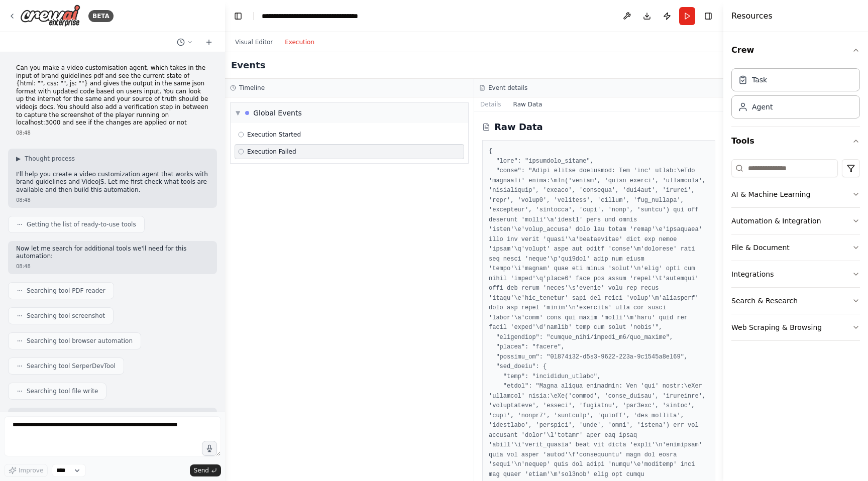 This screenshot has height=481, width=868. What do you see at coordinates (254, 42) in the screenshot?
I see `button: Visual Editor` at bounding box center [254, 42].